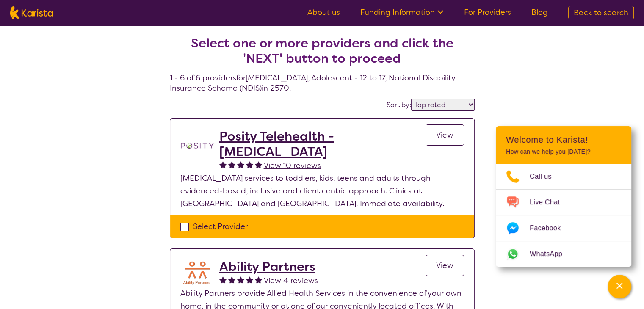 The image size is (644, 309). I want to click on img: t1bslo80pcylnzwjhndq.png, so click(197, 146).